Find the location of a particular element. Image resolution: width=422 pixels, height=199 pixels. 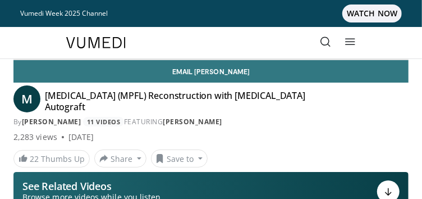

button: Save to is located at coordinates (179, 158).